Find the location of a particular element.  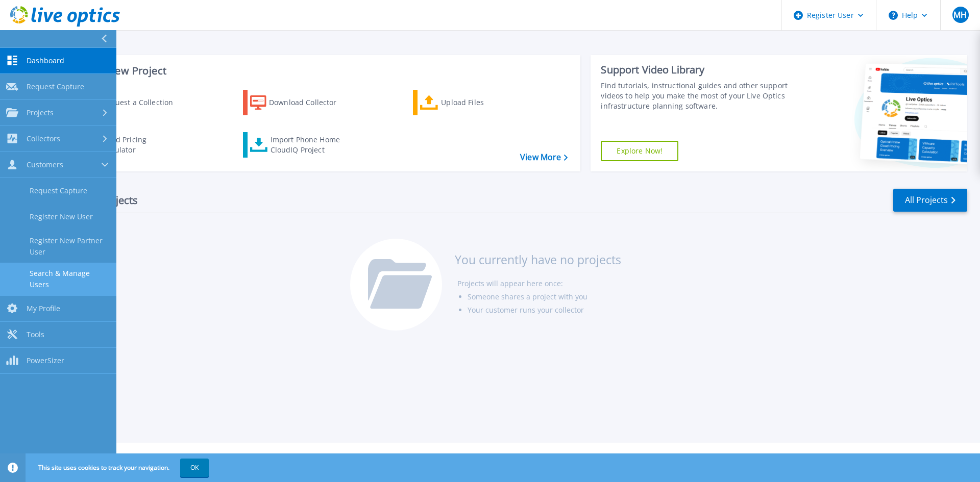

h3: You currently have no projects is located at coordinates (538, 259).